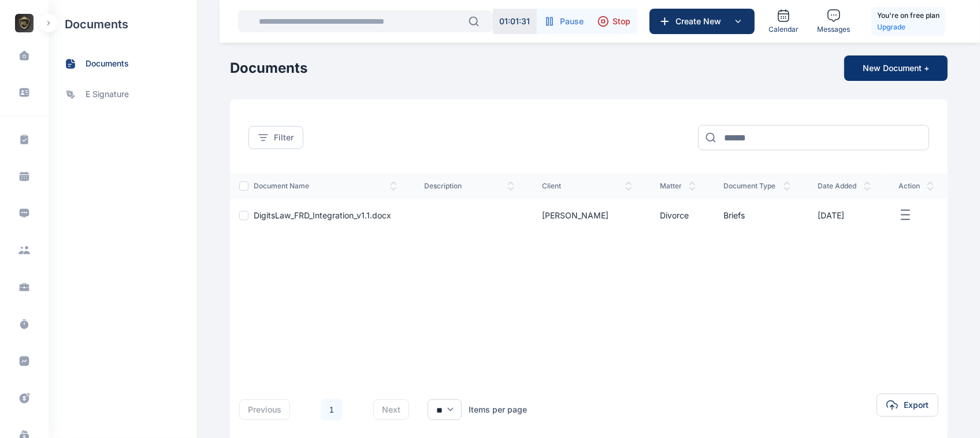 This screenshot has height=438, width=980. What do you see at coordinates (701, 21) in the screenshot?
I see `span: Create New` at bounding box center [701, 21].